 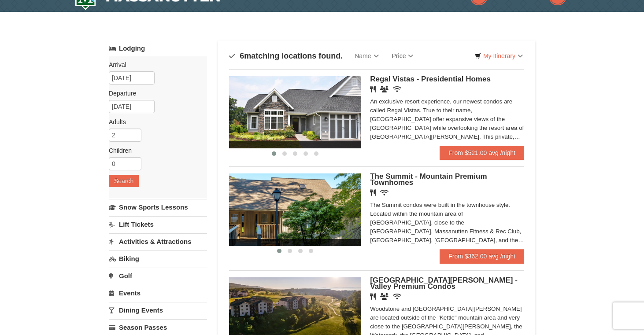 What do you see at coordinates (430, 79) in the screenshot?
I see `span: Regal Vistas - Presidential Homes` at bounding box center [430, 79].